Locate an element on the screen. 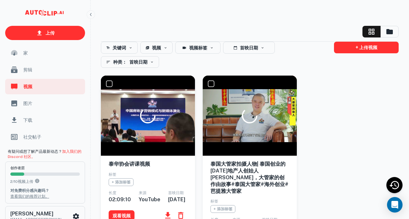 Image resolution: width=409 pixels, height=219 pixels. font: YouTube is located at coordinates (149, 200).